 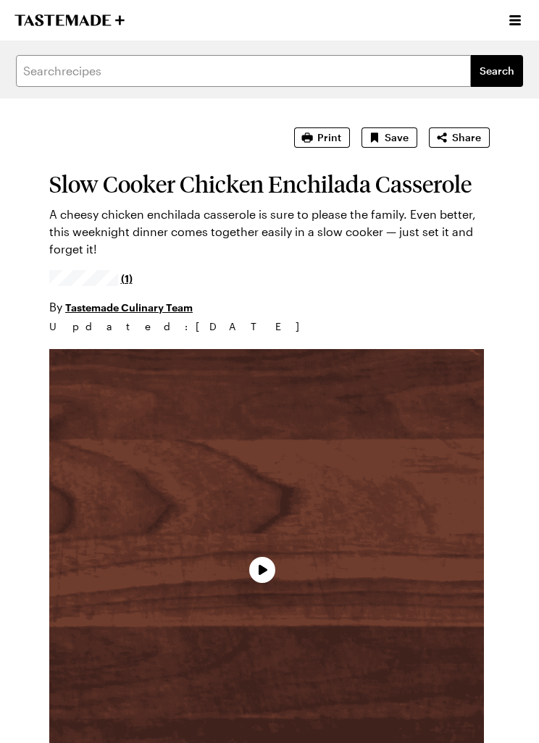 I want to click on button: Open menu, so click(x=515, y=20).